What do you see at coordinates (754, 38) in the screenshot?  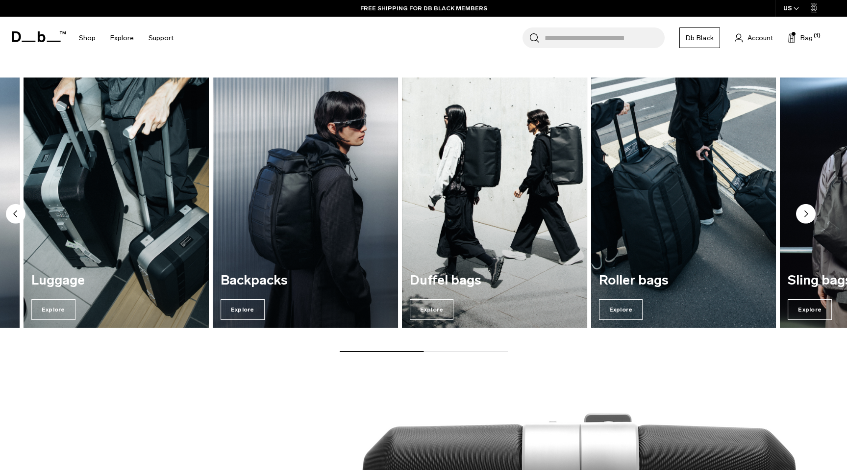 I see `a: Account` at bounding box center [754, 38].